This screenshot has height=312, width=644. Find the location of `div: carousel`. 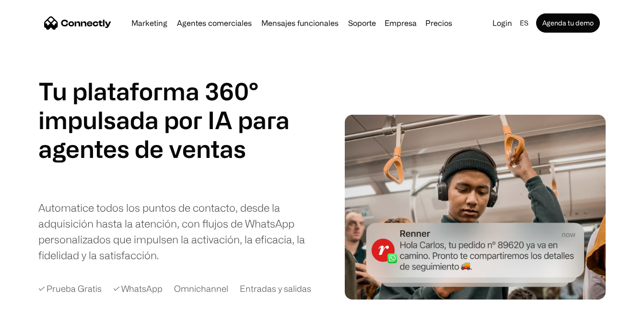

div: carousel is located at coordinates (149, 163).